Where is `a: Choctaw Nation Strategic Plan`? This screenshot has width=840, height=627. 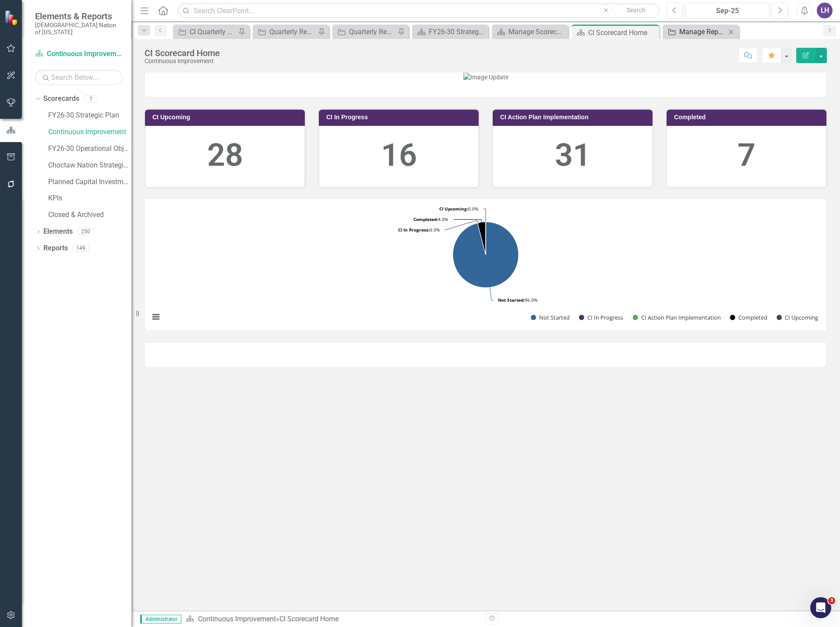 a: Choctaw Nation Strategic Plan is located at coordinates (90, 166).